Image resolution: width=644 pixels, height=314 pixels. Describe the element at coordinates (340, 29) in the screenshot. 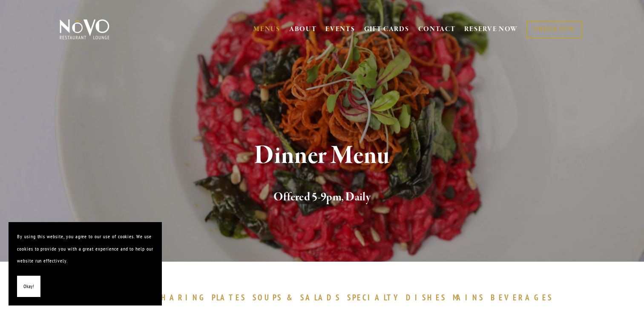

I see `a: EVENTS` at that location.